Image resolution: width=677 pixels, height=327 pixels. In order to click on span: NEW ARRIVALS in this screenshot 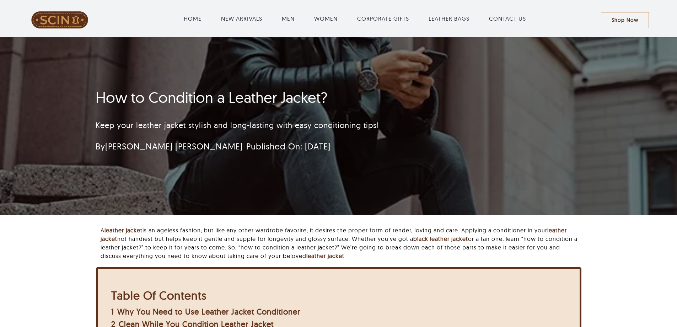, I will do `click(242, 18)`.